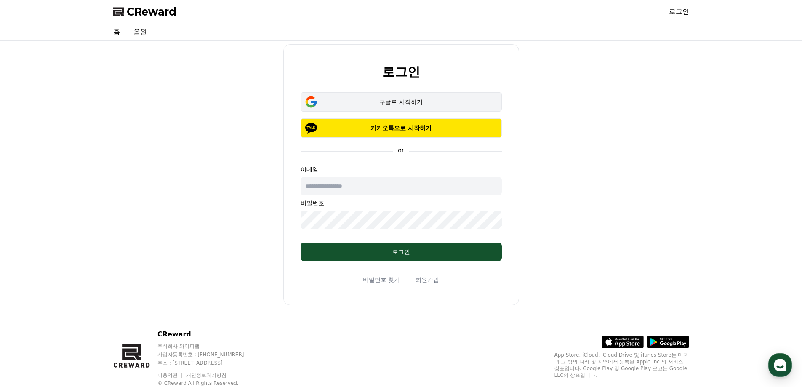  What do you see at coordinates (209, 334) in the screenshot?
I see `p: CReward` at bounding box center [209, 334].